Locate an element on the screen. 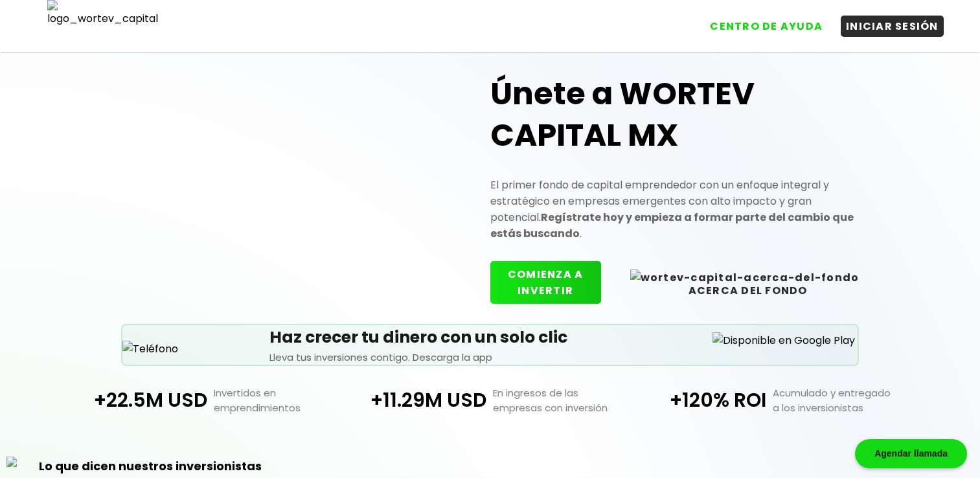 This screenshot has height=478, width=980. div: Agendar llamada is located at coordinates (910, 453).